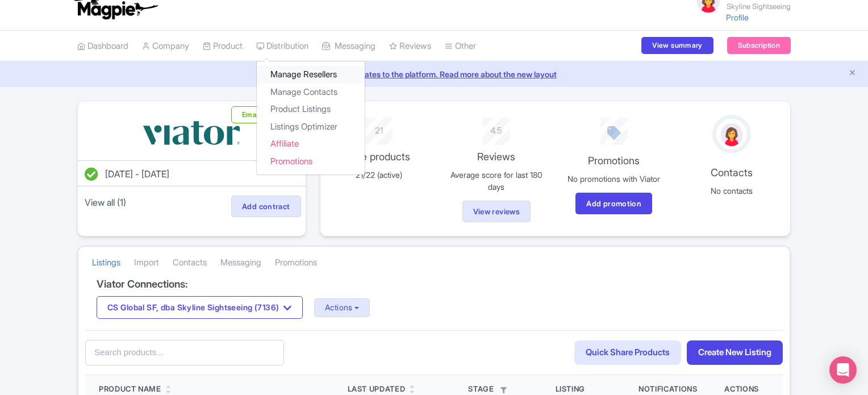 The height and width of the screenshot is (395, 868). What do you see at coordinates (192, 133) in the screenshot?
I see `img: vbqrramwp3xkpi4ekcjz.svg` at bounding box center [192, 133].